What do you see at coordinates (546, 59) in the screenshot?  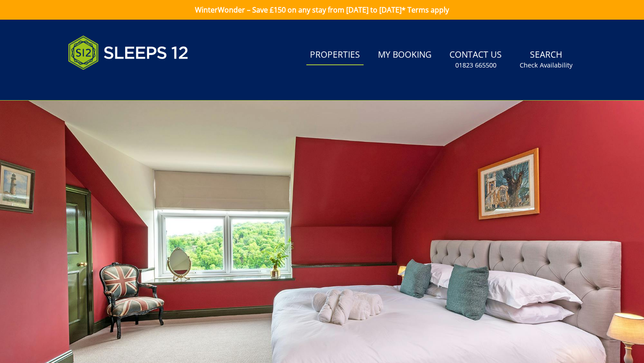 I see `a: SearchCheck Availability` at bounding box center [546, 59].